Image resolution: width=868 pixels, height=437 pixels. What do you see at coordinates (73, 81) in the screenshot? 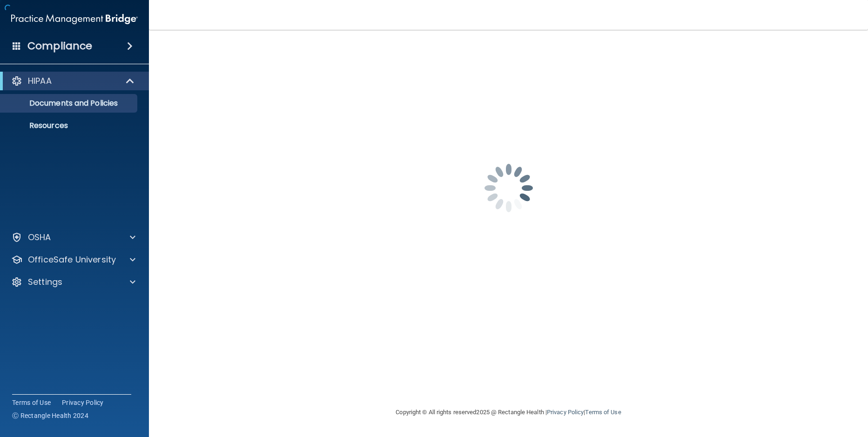
I see `a: HIPAA` at bounding box center [73, 81].